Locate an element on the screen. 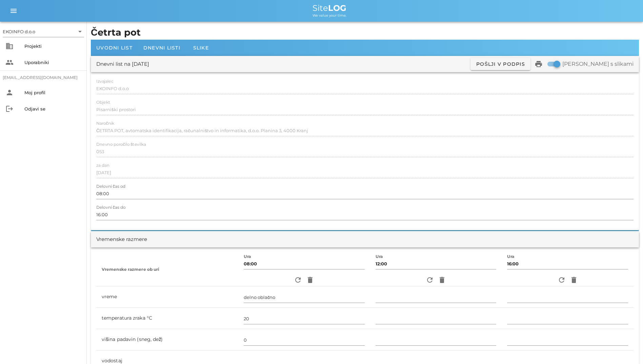 The width and height of the screenshot is (643, 364). td: vreme is located at coordinates (167, 297).